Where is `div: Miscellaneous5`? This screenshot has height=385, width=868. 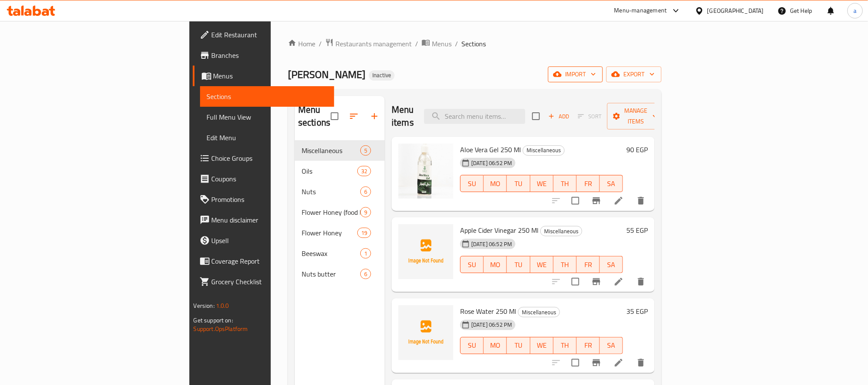 div: Miscellaneous5 is located at coordinates (340, 150).